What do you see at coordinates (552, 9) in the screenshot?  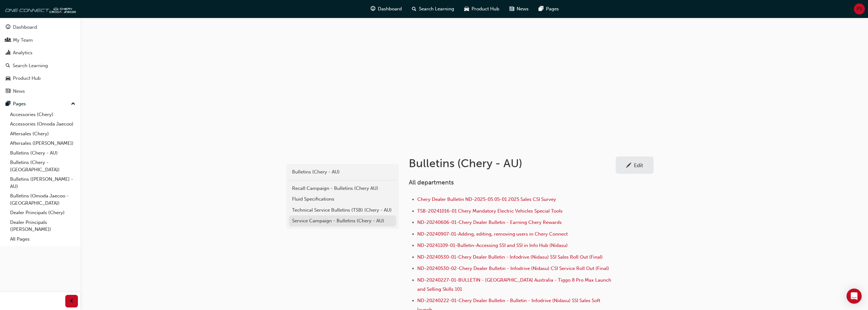 I see `span: Pages` at bounding box center [552, 9].